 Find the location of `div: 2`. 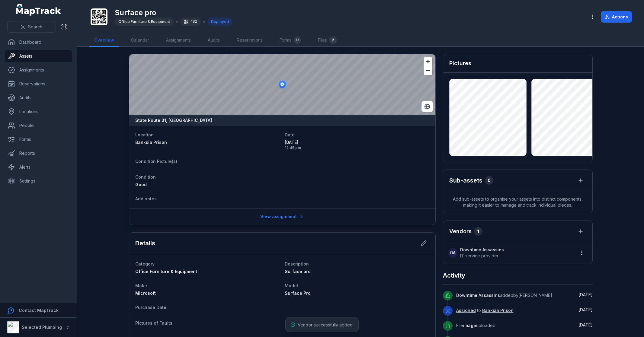

div: 2 is located at coordinates (333, 40).